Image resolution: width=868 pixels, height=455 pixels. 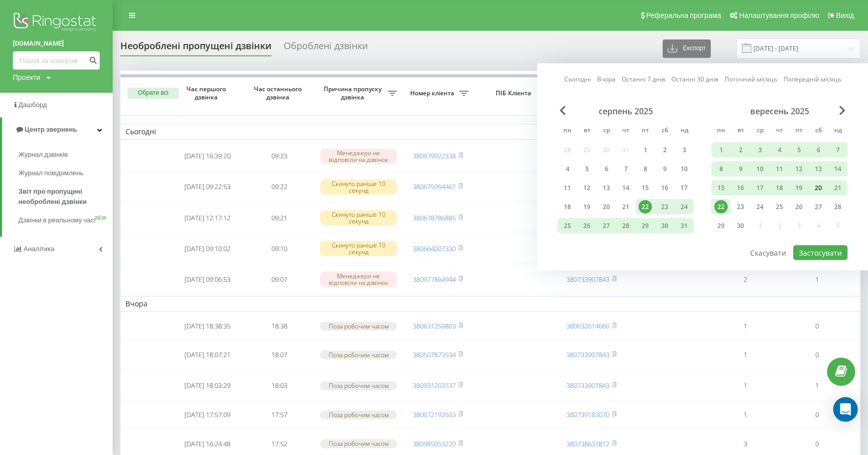 What do you see at coordinates (645, 169) in the screenshot?
I see `div: пт 8 серп 2025 р.` at bounding box center [645, 169].